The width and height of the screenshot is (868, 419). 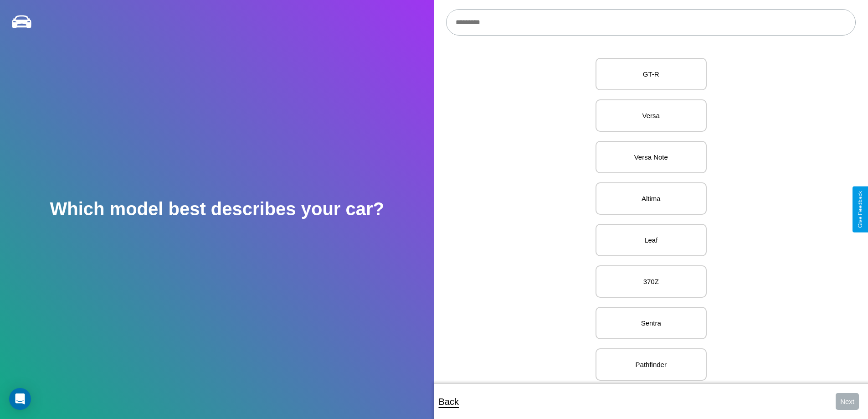 What do you see at coordinates (651, 74) in the screenshot?
I see `p: GT-R` at bounding box center [651, 74].